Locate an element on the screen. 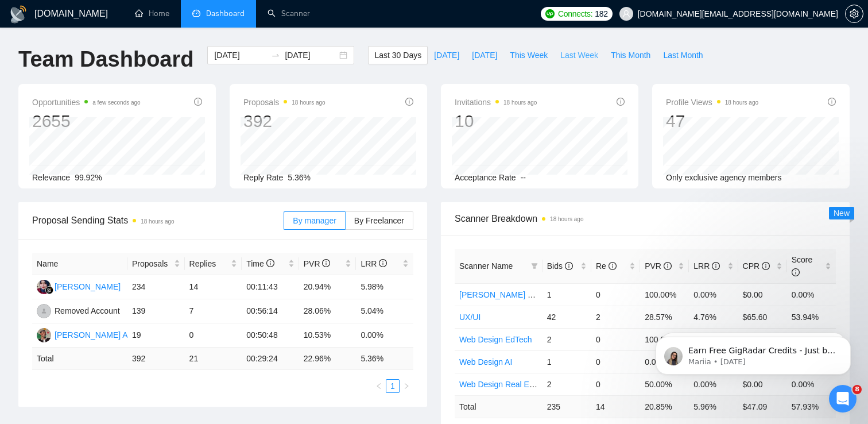  button: setting is located at coordinates (854, 14).